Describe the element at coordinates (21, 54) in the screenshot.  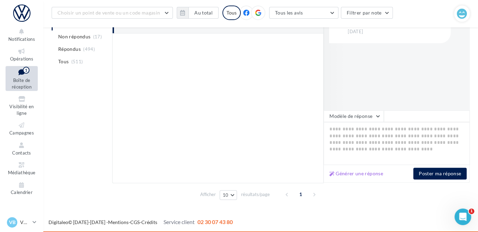
I see `a: Opérations` at that location.